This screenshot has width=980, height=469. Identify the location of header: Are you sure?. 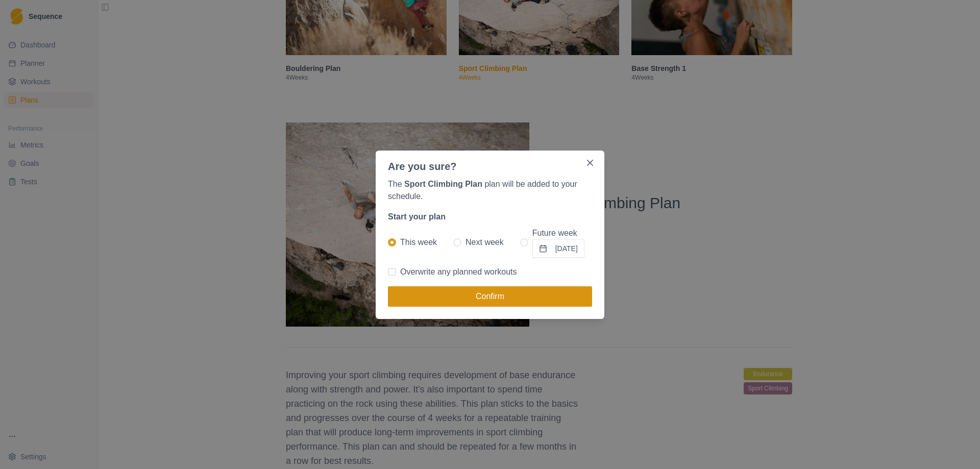
(490, 163).